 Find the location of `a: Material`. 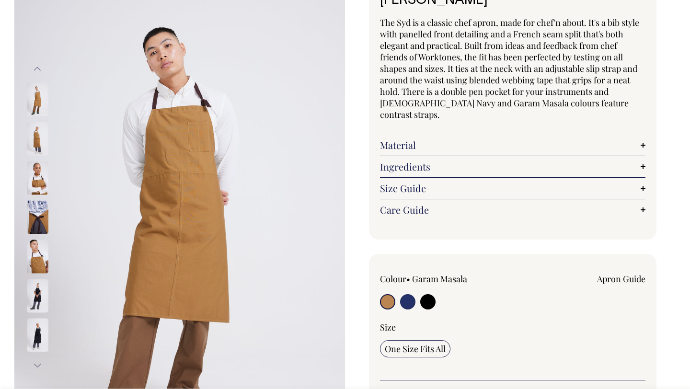

a: Material is located at coordinates (512, 145).